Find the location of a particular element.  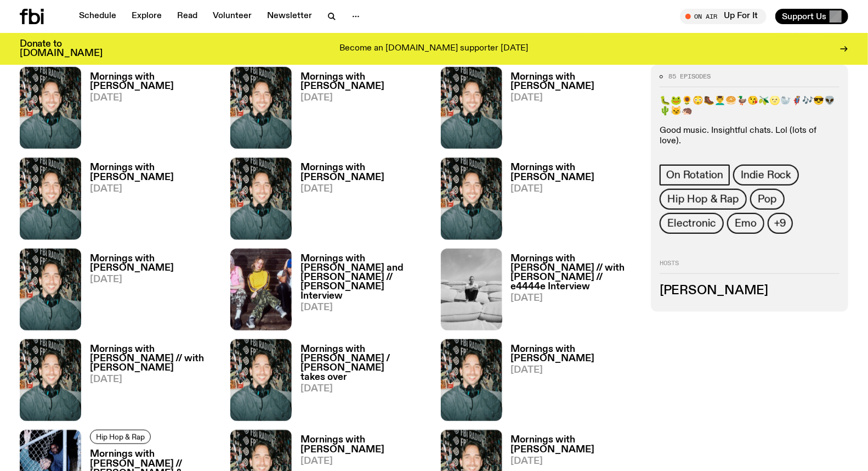

span: On Rotation is located at coordinates (695, 175).